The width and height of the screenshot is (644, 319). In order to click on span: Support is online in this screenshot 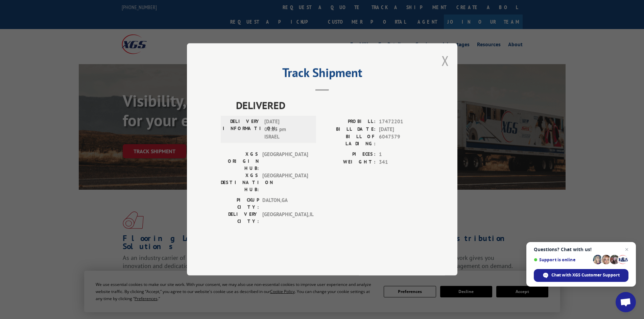, I will do `click(562, 260)`.